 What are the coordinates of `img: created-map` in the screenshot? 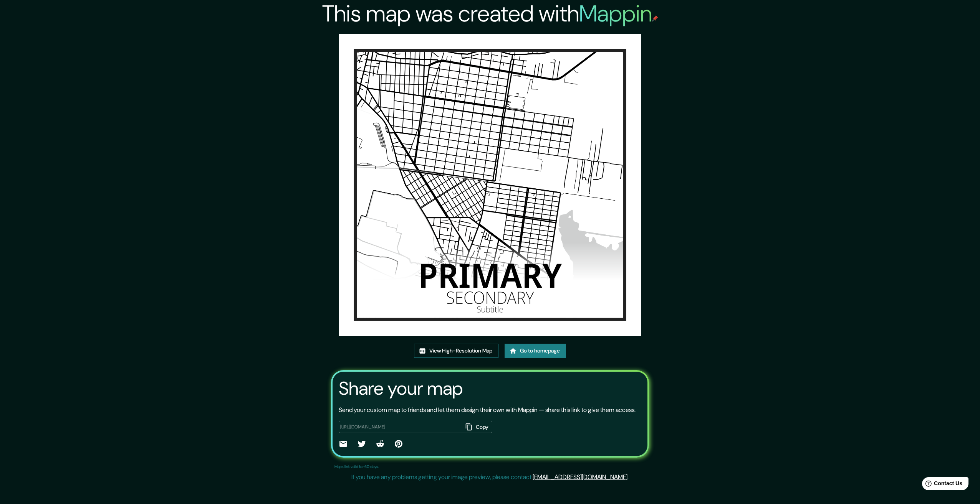 It's located at (490, 185).